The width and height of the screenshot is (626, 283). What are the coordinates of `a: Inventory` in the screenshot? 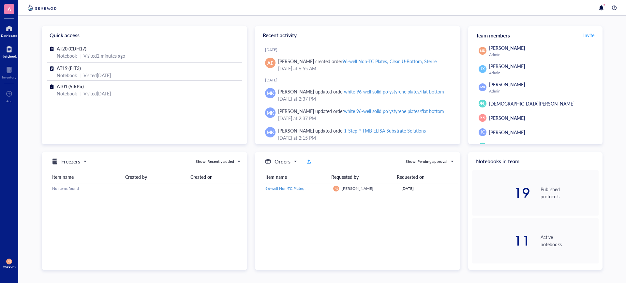 It's located at (9, 72).